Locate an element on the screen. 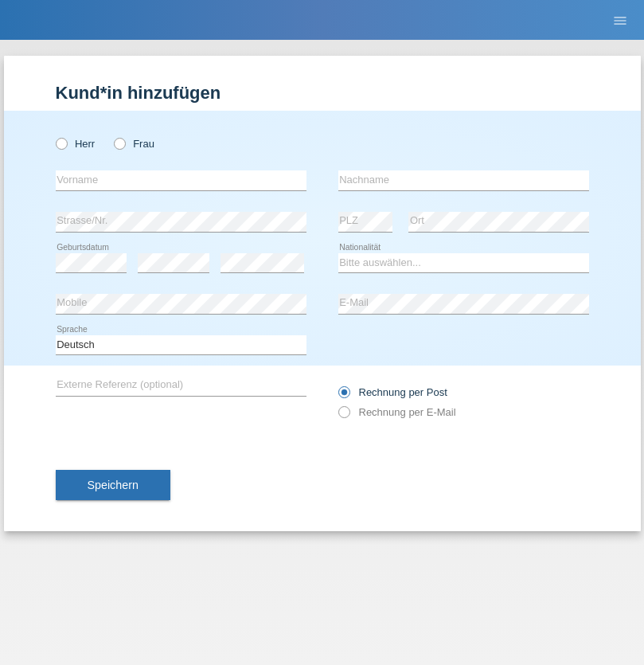 This screenshot has width=644, height=665. label: Herr is located at coordinates (76, 144).